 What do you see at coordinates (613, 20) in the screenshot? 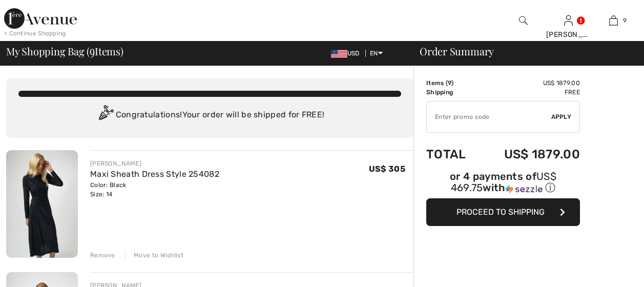
I see `a: 9` at bounding box center [613, 20].